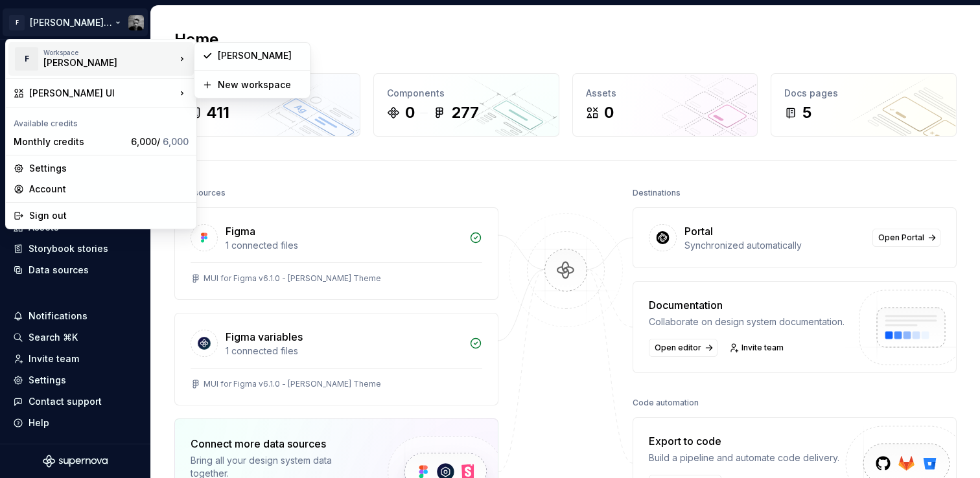  I want to click on span: 6,000 /, so click(159, 142).